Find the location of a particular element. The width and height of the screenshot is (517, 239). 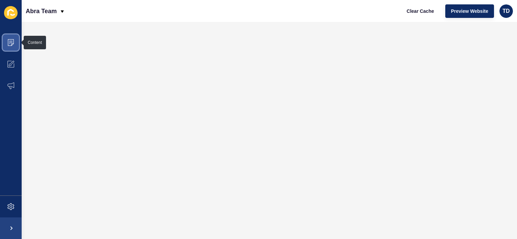

p: Abra Team is located at coordinates (41, 11).